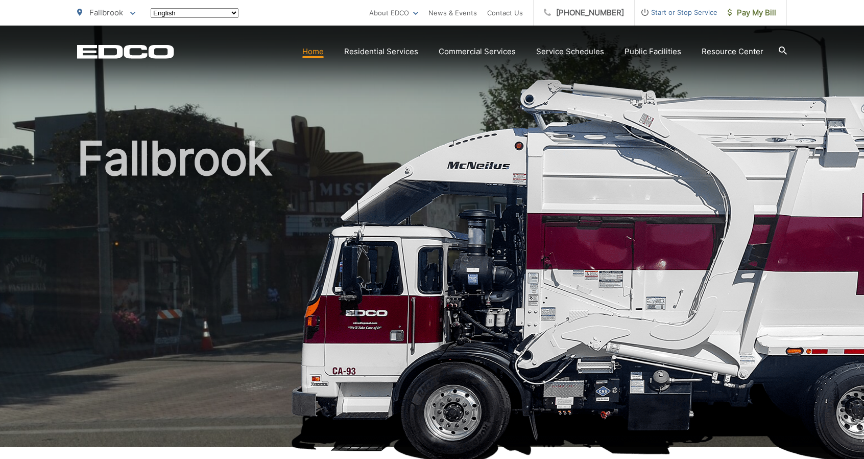 This screenshot has height=459, width=864. What do you see at coordinates (195, 13) in the screenshot?
I see `select: Select a language` at bounding box center [195, 13].